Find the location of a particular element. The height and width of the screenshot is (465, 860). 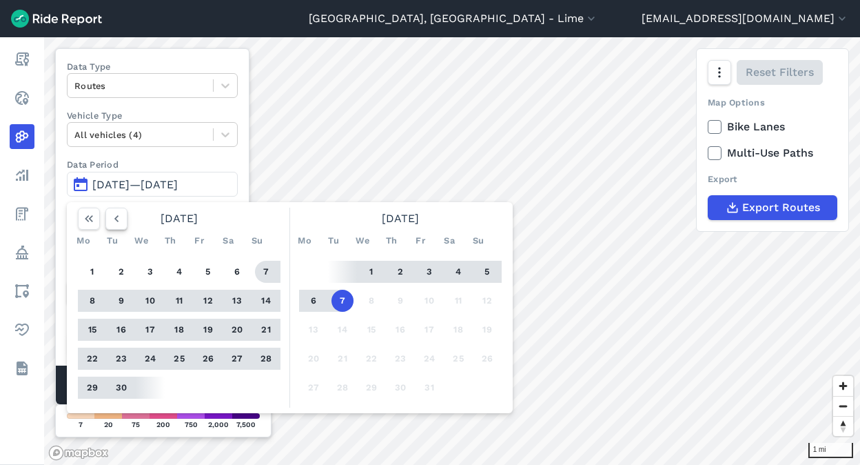

div: Export is located at coordinates (773, 179).